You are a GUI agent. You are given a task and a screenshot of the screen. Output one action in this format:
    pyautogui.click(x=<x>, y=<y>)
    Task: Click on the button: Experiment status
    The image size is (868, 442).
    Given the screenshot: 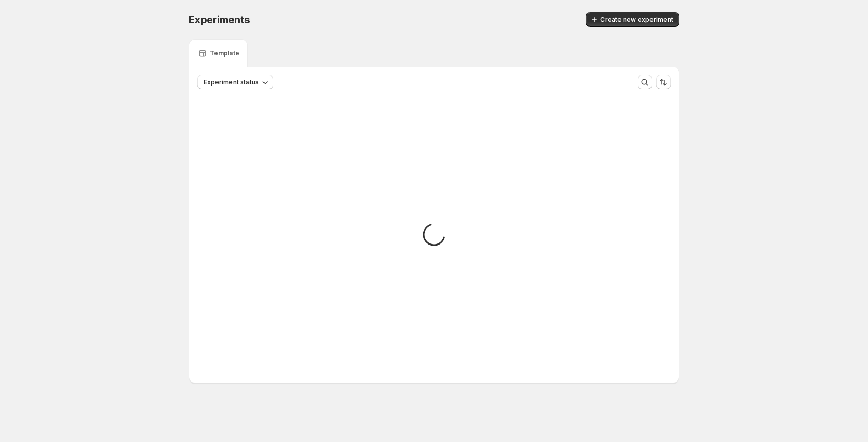 What is the action you would take?
    pyautogui.click(x=235, y=82)
    